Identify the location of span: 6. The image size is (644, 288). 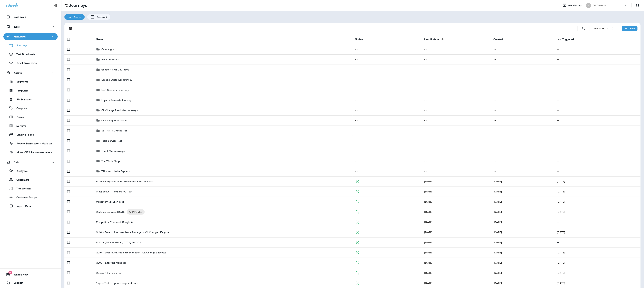
(10, 272).